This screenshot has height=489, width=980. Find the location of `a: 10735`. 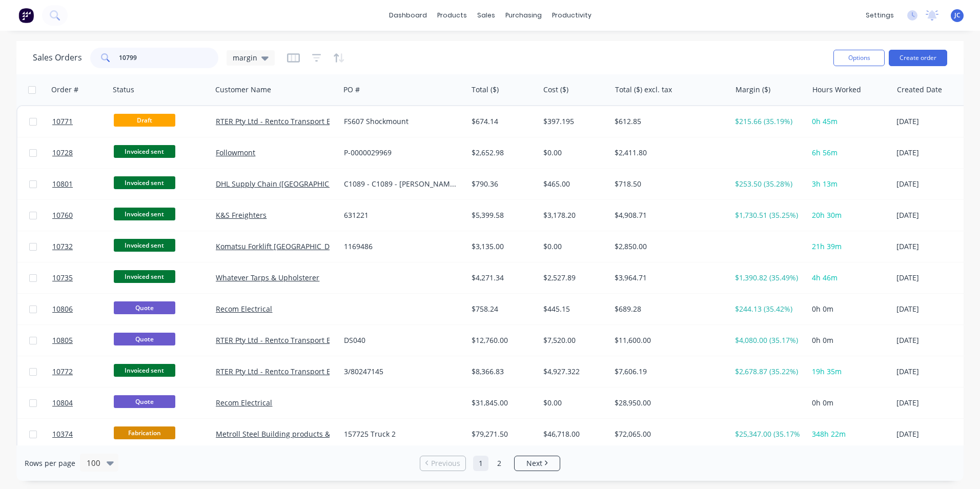

a: 10735 is located at coordinates (83, 278).